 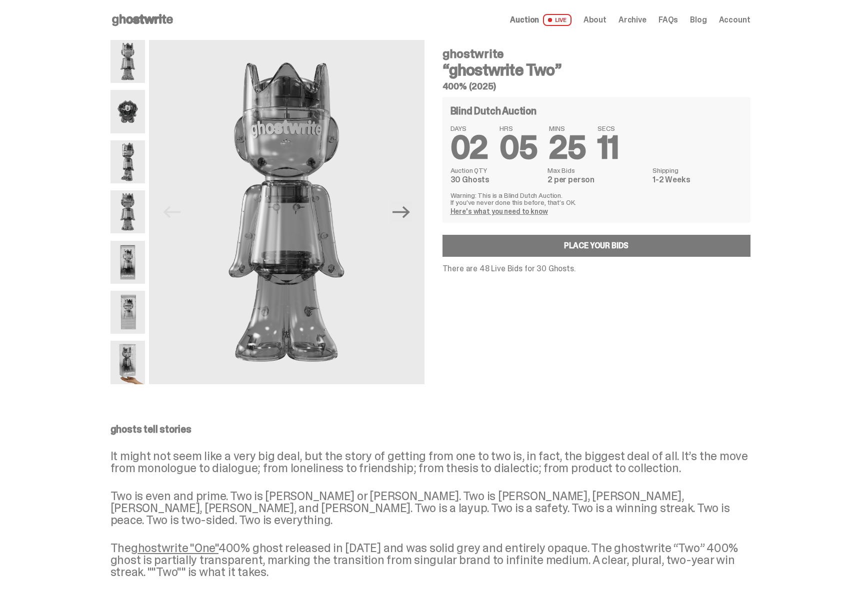 I want to click on dt: Shipping, so click(x=697, y=170).